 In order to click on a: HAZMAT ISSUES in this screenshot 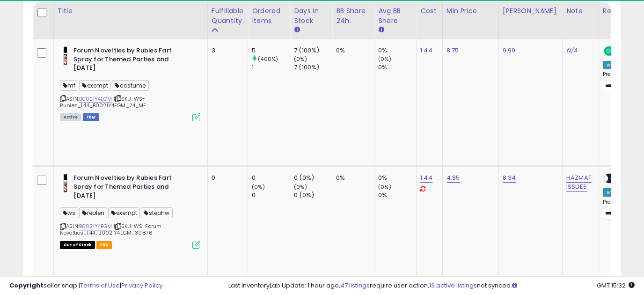, I will do `click(579, 182)`.